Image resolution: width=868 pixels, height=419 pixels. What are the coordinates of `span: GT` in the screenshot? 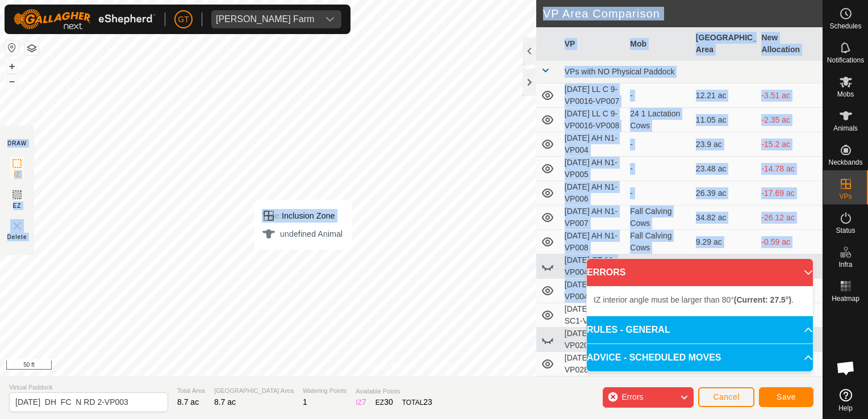 It's located at (183, 19).